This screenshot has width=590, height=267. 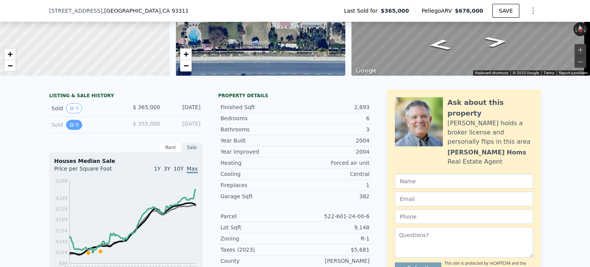 What do you see at coordinates (167, 169) in the screenshot?
I see `span: 3Y` at bounding box center [167, 169].